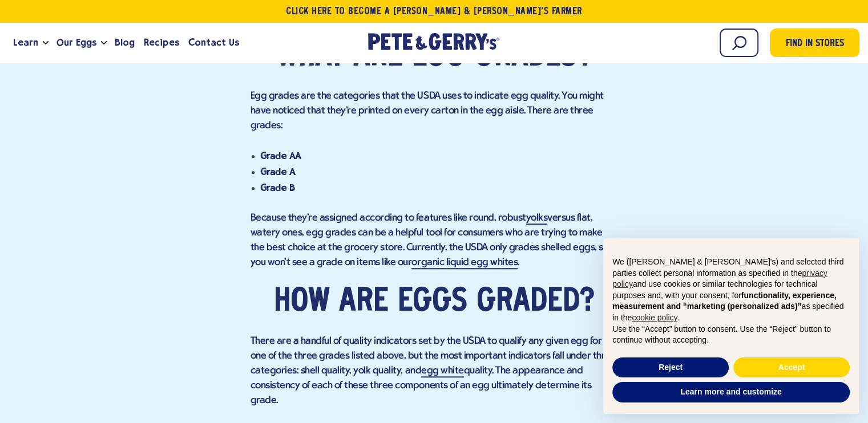 This screenshot has height=423, width=868. I want to click on span: Recipes, so click(161, 42).